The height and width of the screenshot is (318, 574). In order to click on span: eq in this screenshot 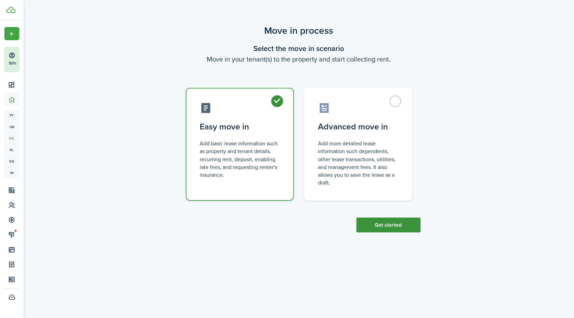, I will do `click(12, 161)`.